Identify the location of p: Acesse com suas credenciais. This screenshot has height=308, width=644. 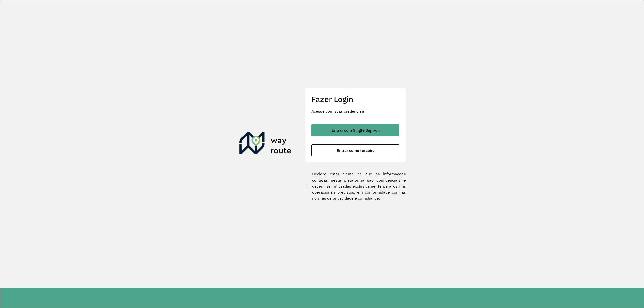
(356, 111).